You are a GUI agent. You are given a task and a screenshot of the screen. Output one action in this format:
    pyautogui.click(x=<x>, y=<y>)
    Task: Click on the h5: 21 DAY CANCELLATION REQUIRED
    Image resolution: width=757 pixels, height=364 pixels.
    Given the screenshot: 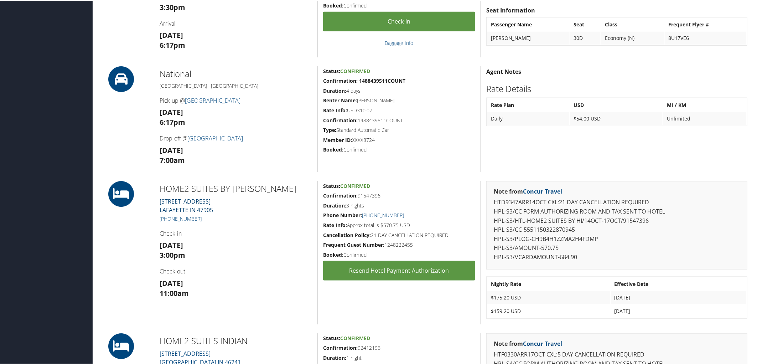 What is the action you would take?
    pyautogui.click(x=399, y=235)
    